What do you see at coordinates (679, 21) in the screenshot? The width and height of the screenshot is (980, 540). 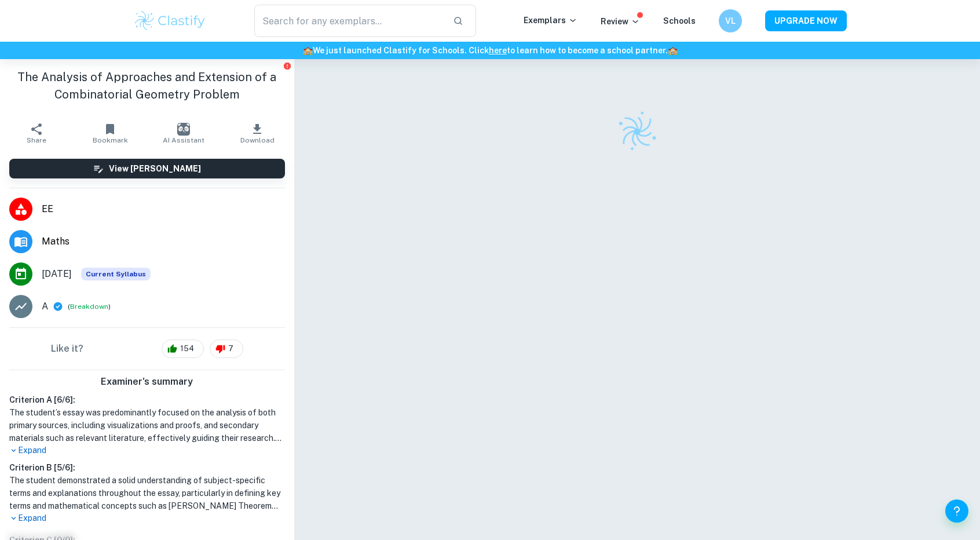 I see `a: Schools` at bounding box center [679, 21].